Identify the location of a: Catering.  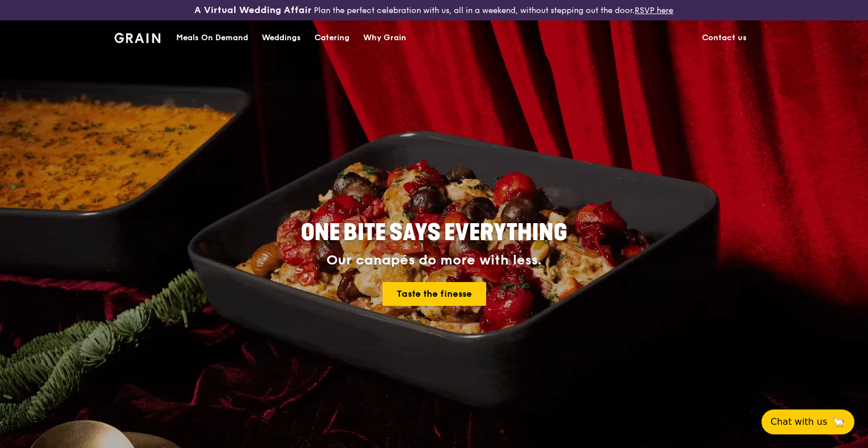
(332, 38).